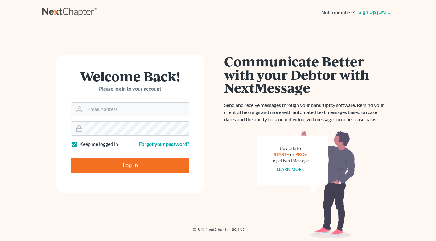  Describe the element at coordinates (130, 89) in the screenshot. I see `p: Please log in to your account` at that location.